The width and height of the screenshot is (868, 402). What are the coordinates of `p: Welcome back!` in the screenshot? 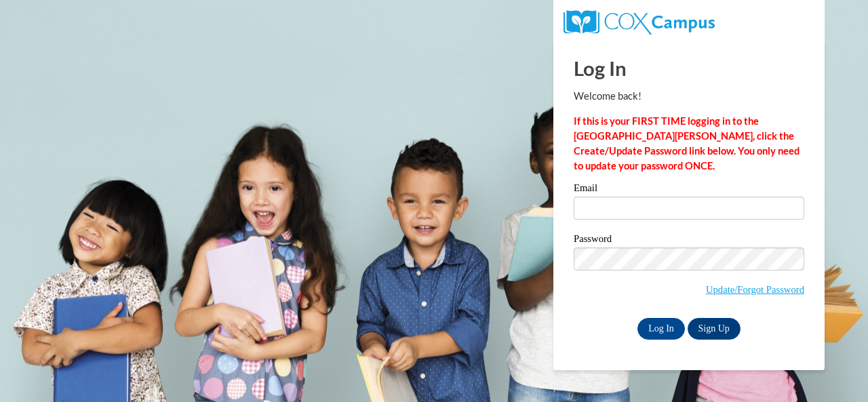 It's located at (689, 97).